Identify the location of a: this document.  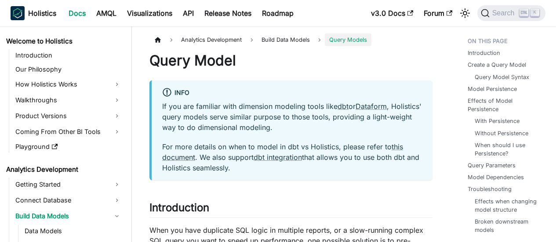
(283, 152).